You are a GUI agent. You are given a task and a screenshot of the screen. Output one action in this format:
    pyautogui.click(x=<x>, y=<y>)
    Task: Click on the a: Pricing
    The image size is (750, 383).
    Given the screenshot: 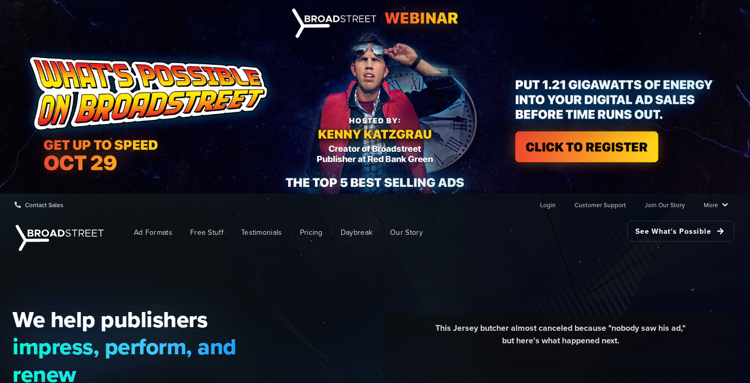 What is the action you would take?
    pyautogui.click(x=312, y=232)
    